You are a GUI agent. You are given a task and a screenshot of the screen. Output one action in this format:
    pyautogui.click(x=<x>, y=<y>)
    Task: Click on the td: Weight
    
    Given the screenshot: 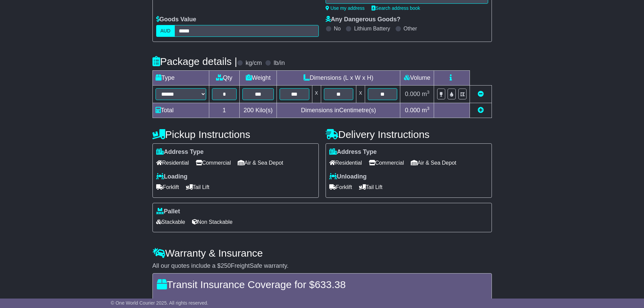 What is the action you would take?
    pyautogui.click(x=258, y=78)
    